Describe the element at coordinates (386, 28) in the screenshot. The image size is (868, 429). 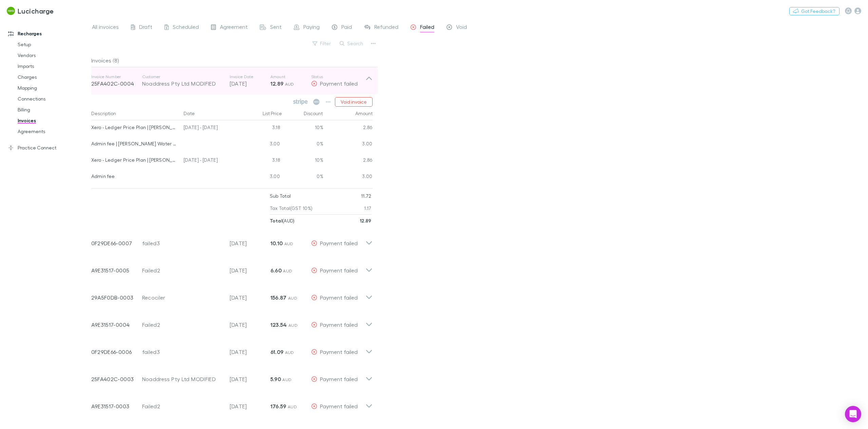
I see `span: Refunded` at that location.